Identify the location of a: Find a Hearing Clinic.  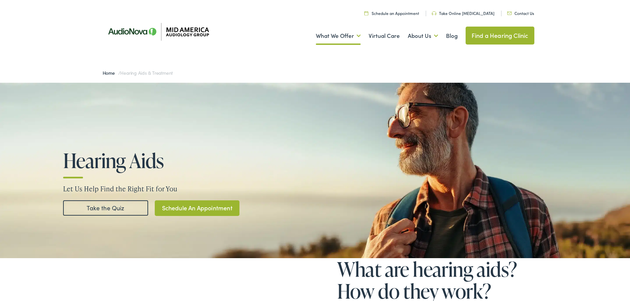
(500, 36).